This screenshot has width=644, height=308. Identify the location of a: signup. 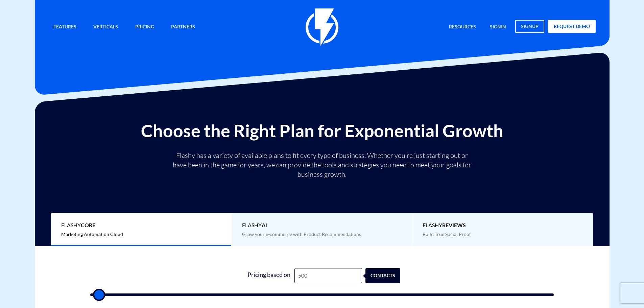
(529, 26).